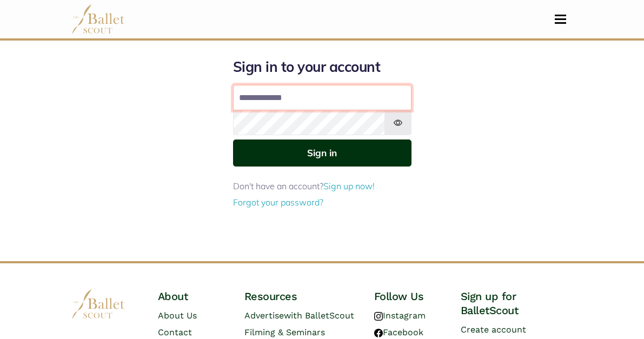 The image size is (644, 339). What do you see at coordinates (177, 315) in the screenshot?
I see `a: About Us` at bounding box center [177, 315].